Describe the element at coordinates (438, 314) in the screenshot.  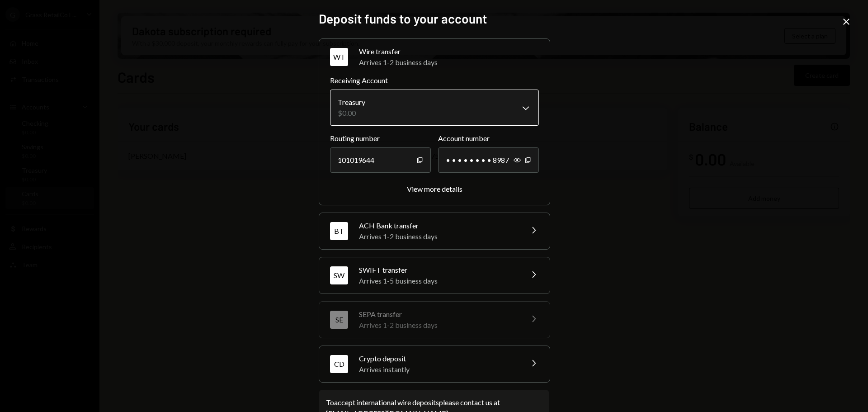
I see `div: SEPA transfer` at that location.